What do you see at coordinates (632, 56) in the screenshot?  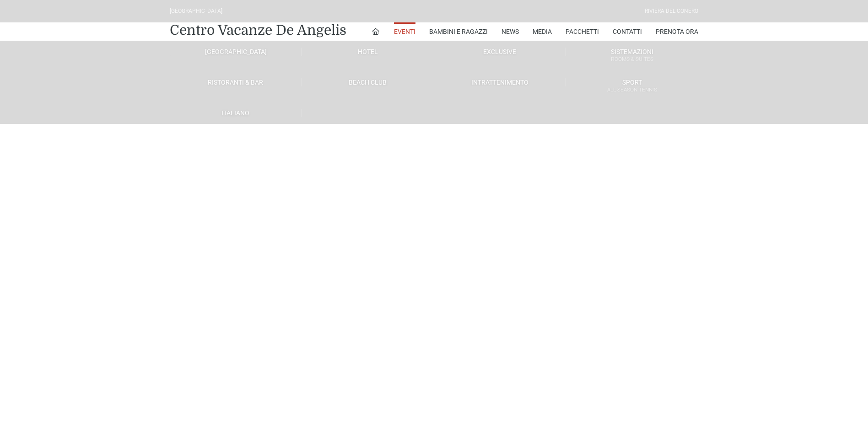 I see `a: SistemazioniRooms & Suites` at bounding box center [632, 56].